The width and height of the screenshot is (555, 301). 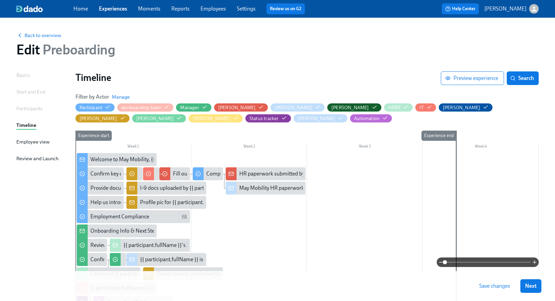 What do you see at coordinates (37, 158) in the screenshot?
I see `div: Review and Launch` at bounding box center [37, 158].